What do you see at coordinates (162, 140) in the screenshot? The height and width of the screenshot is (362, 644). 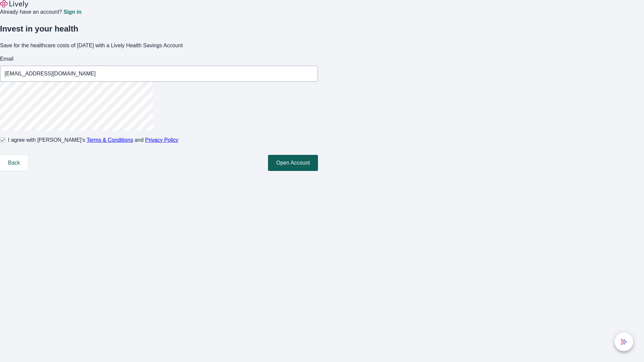 I see `a: Privacy Policy` at bounding box center [162, 140].